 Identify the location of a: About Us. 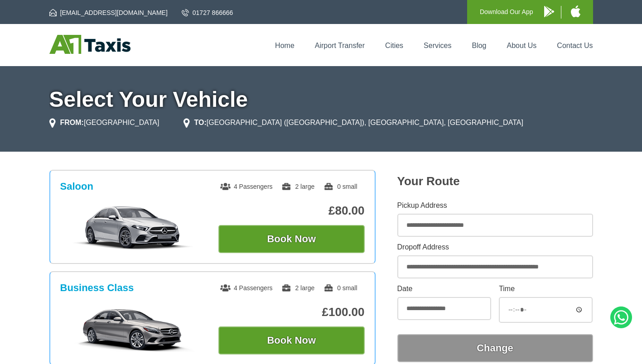
(521, 45).